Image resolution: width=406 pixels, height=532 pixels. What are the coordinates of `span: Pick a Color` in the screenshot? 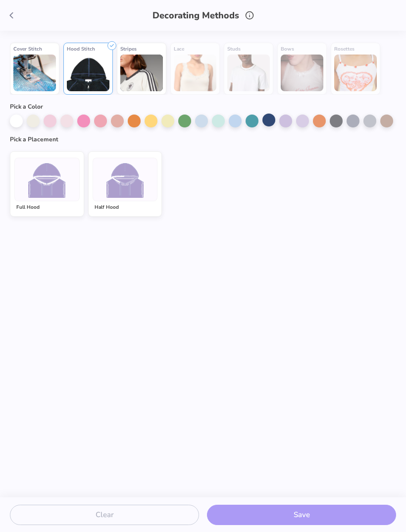 It's located at (27, 106).